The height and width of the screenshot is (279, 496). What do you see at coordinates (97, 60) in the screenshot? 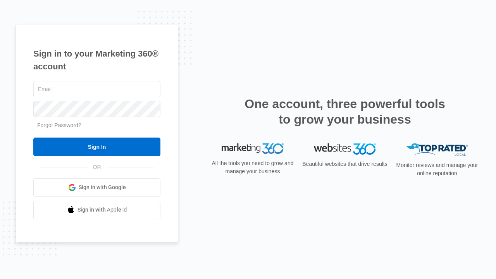
I see `h1: Sign in to your Marketing 360® account` at bounding box center [97, 60].